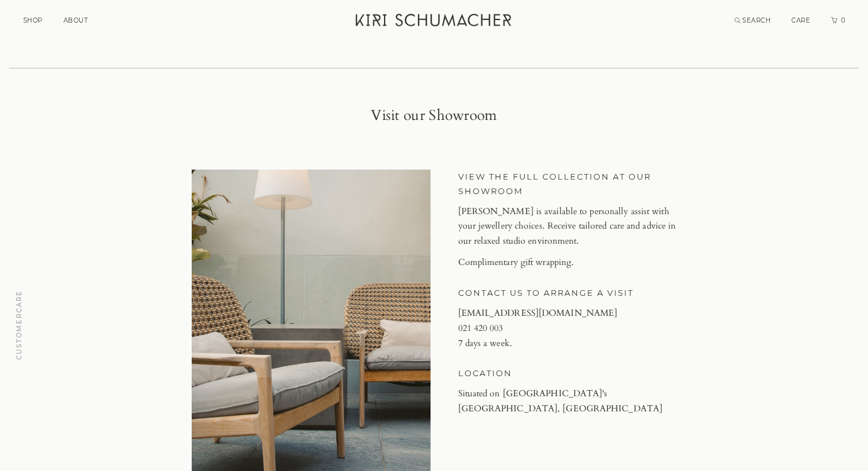  What do you see at coordinates (434, 116) in the screenshot?
I see `h1: Visit our Showroom` at bounding box center [434, 116].